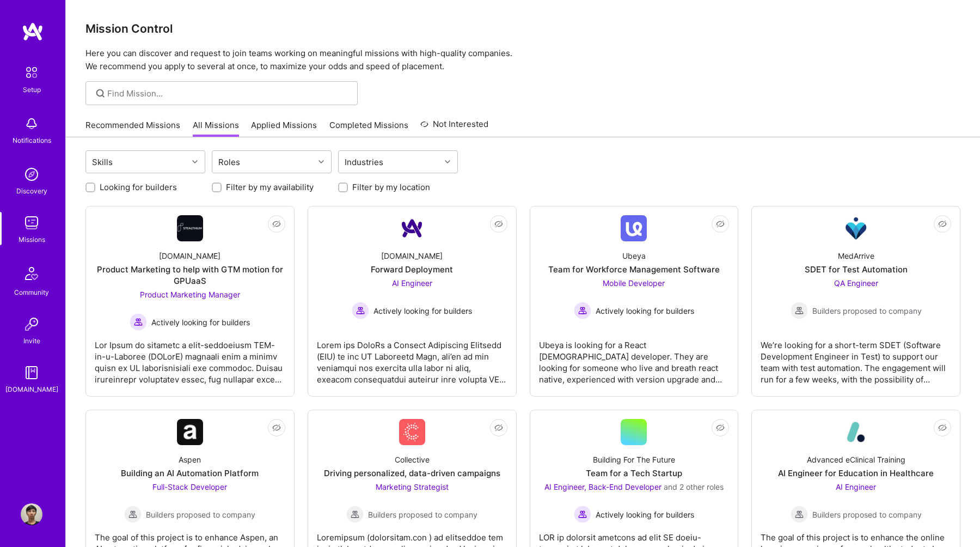  I want to click on a: All Missions, so click(216, 128).